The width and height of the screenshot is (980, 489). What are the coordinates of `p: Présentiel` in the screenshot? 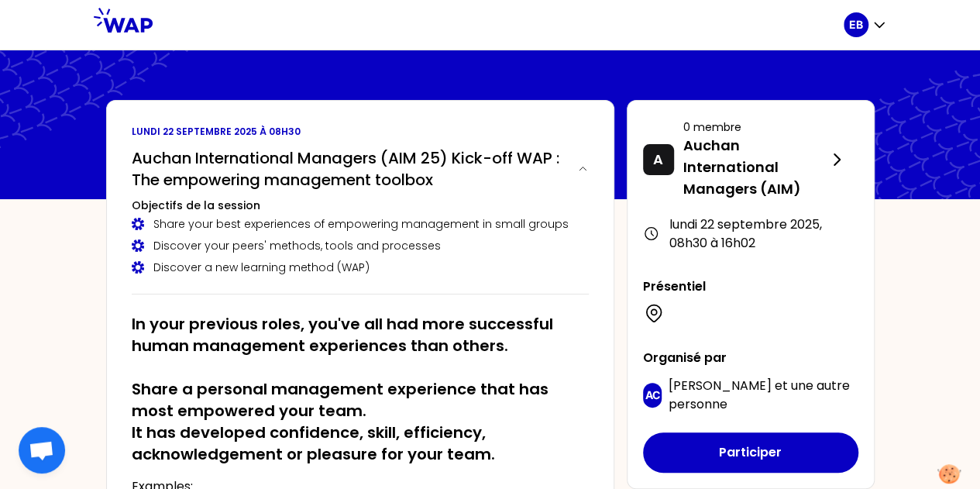 It's located at (751, 287).